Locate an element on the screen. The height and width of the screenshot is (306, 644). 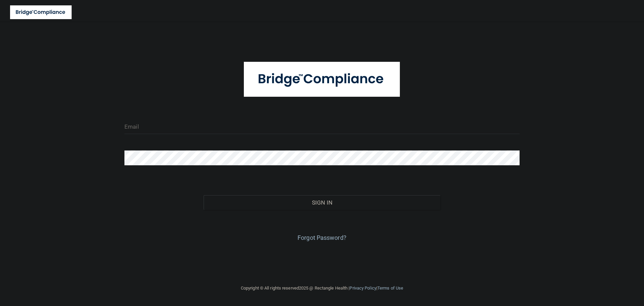
input: Email is located at coordinates (322, 126).